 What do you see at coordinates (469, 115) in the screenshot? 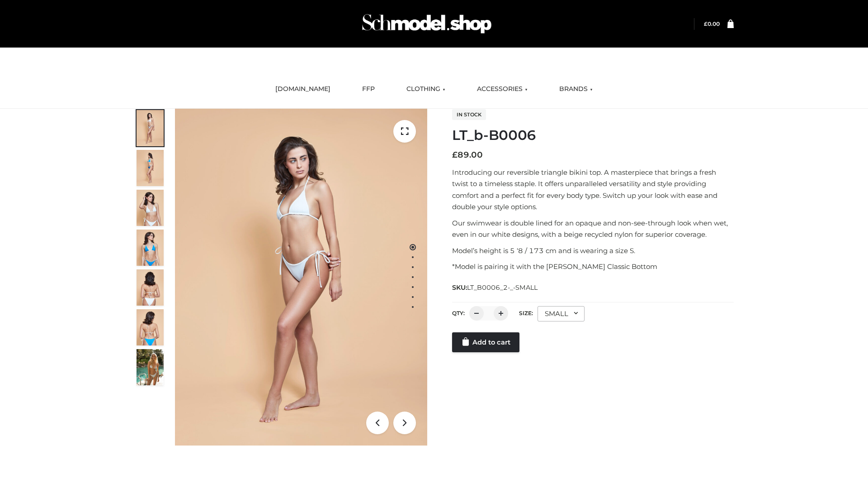
I see `span: In stock` at bounding box center [469, 115].